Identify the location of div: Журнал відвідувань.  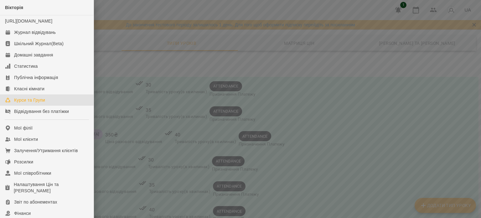
(35, 32).